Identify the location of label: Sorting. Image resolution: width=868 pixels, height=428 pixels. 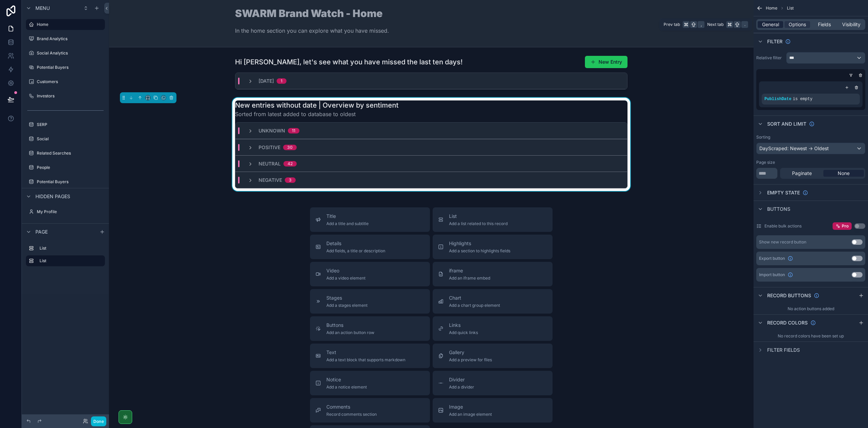
(763, 137).